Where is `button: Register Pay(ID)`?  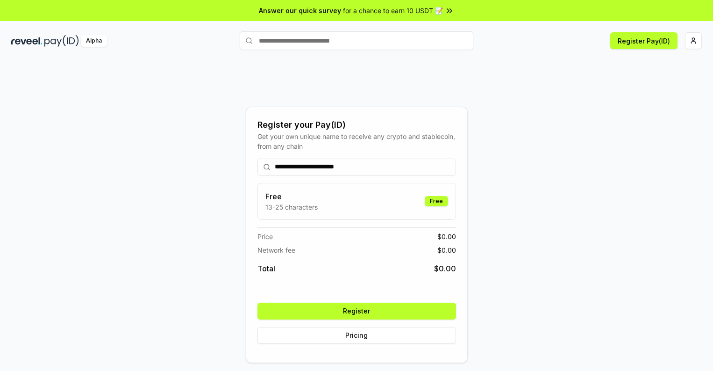
button: Register Pay(ID) is located at coordinates (644, 41).